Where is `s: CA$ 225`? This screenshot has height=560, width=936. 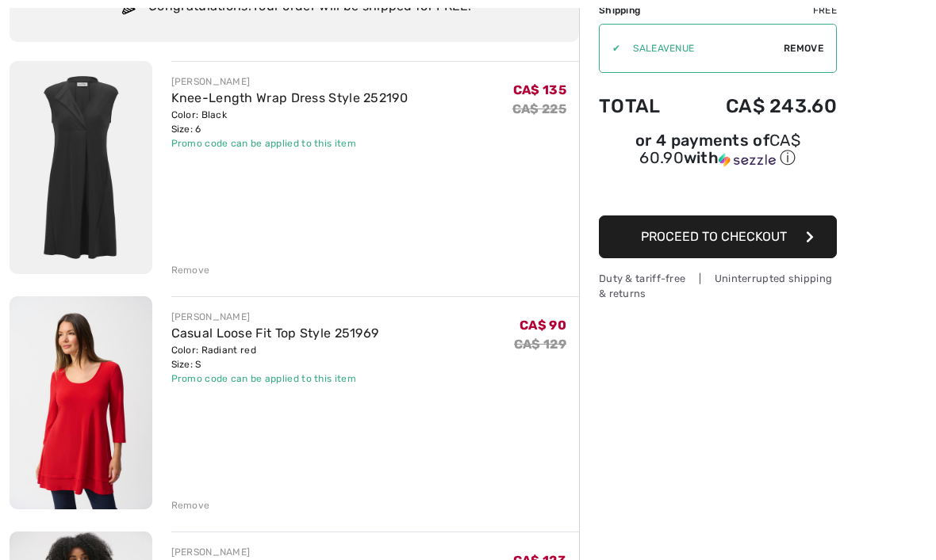
s: CA$ 225 is located at coordinates (540, 109).